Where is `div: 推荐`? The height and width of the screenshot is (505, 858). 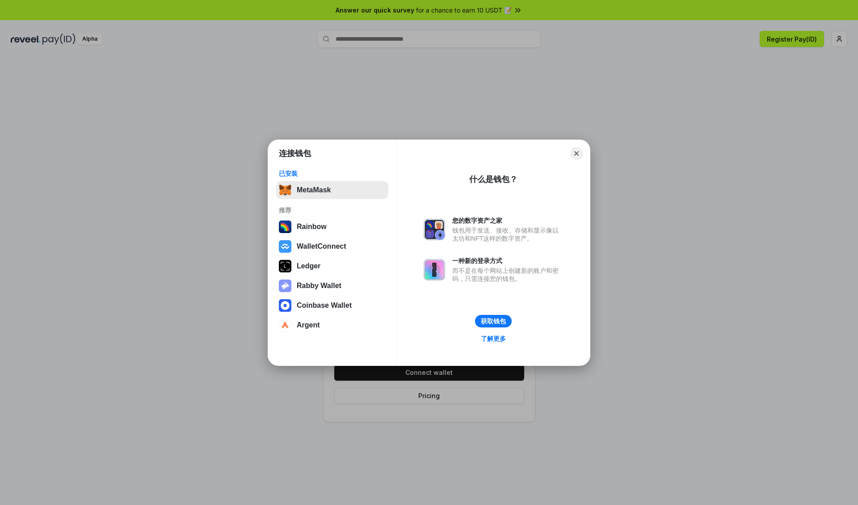
div: 推荐 is located at coordinates (332, 210).